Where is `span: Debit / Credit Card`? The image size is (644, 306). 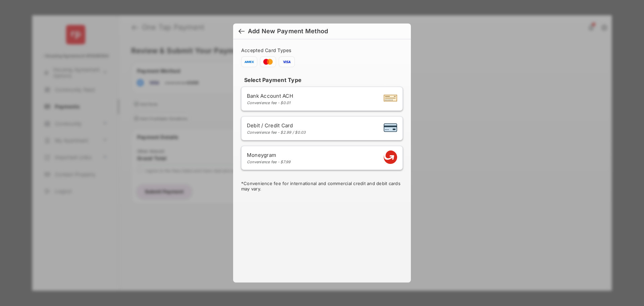 span: Debit / Credit Card is located at coordinates (276, 125).